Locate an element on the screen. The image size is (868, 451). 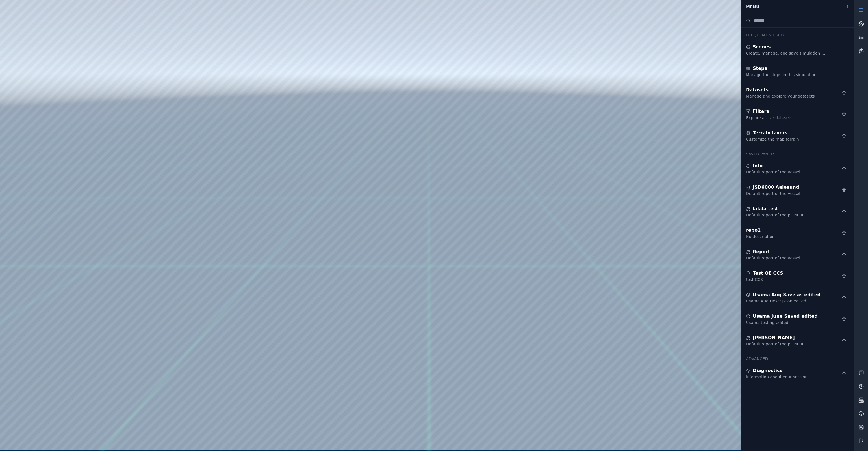
div: Manage and explore your datasets is located at coordinates (787, 96).